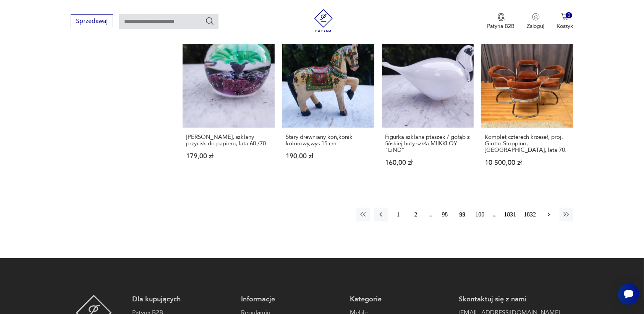 The height and width of the screenshot is (314, 644). What do you see at coordinates (416, 215) in the screenshot?
I see `button: 2` at bounding box center [416, 215].